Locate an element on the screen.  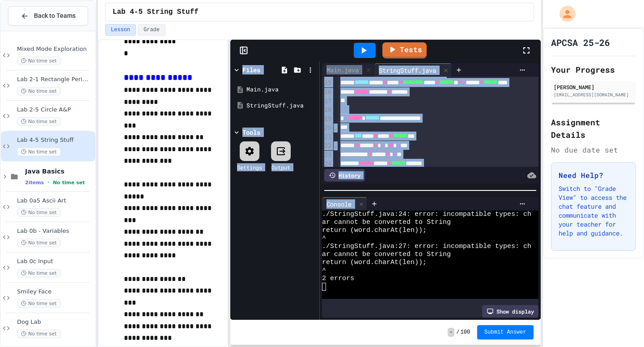
span: Mixed Mode Exploration is located at coordinates (55, 49).